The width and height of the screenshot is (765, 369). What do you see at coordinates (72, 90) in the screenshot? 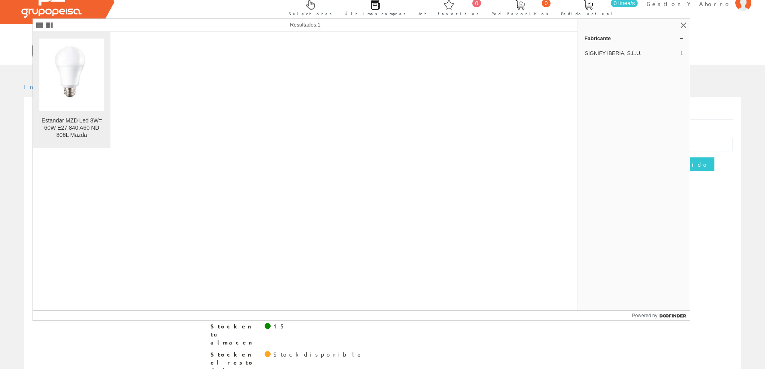
I see `a: Estandar MZD Led 8W= 60W E27 840 A60 ND 806L Mazda Estandar MZD Led 8W= 60W E27 840 A60 ND 806L M...` at bounding box center [72, 90].